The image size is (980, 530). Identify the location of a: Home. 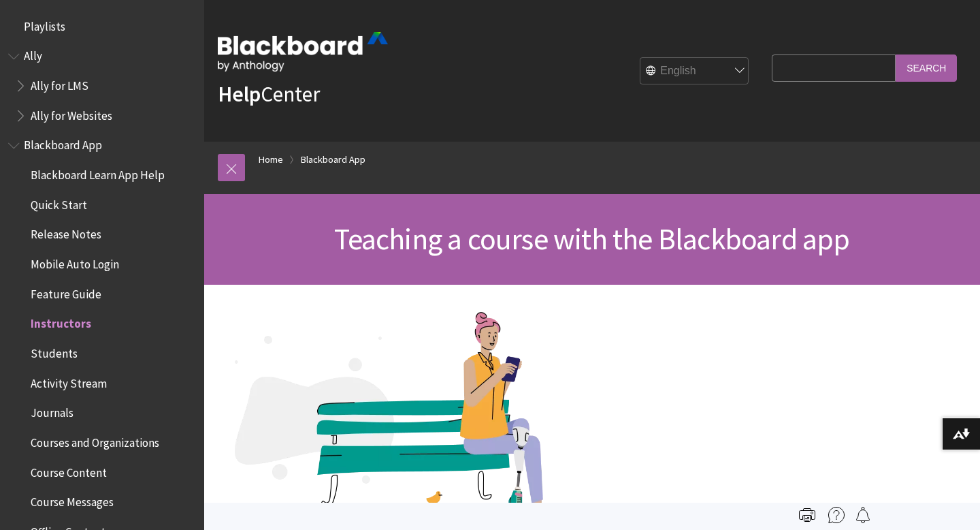
(271, 160).